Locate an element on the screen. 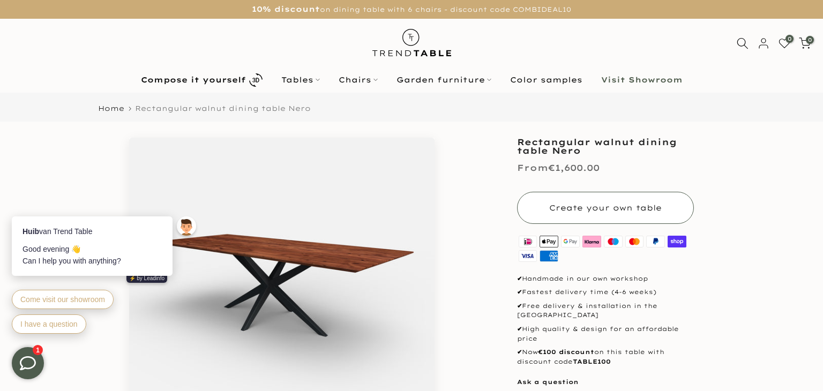 Image resolution: width=823 pixels, height=391 pixels. img: Visa is located at coordinates (527, 256).